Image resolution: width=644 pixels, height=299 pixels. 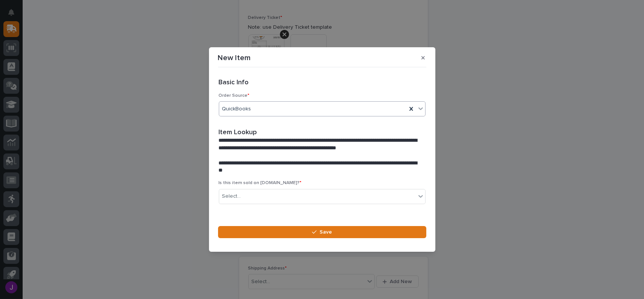 I want to click on span: QuickBooks, so click(x=237, y=109).